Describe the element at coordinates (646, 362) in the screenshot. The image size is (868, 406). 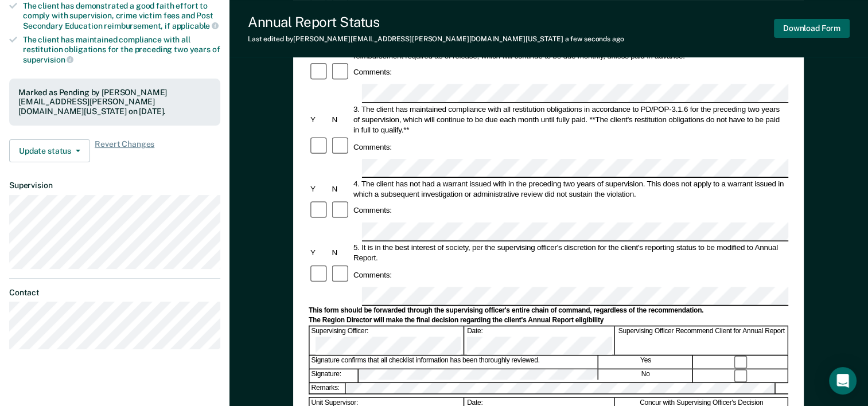
I see `div: Yes` at that location.